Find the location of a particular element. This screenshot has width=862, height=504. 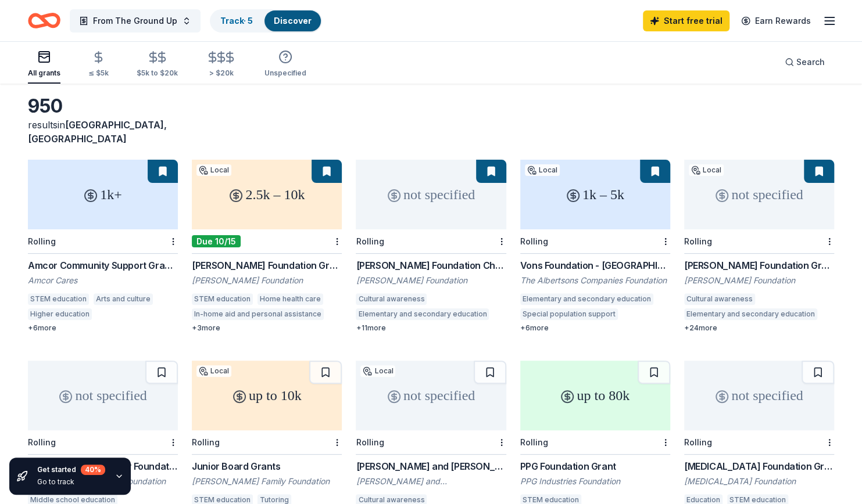

div: 40 % is located at coordinates (93, 470).